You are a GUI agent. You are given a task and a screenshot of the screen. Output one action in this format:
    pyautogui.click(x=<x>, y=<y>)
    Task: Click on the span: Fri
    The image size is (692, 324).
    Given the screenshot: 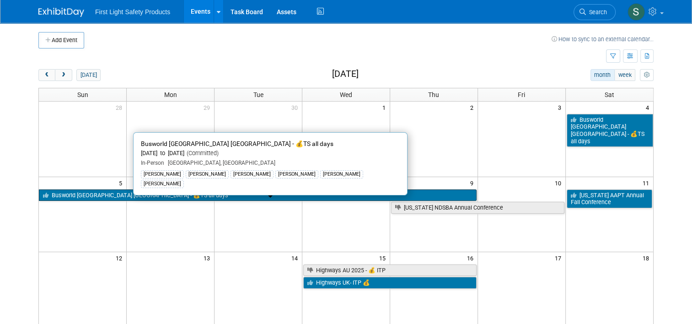 What is the action you would take?
    pyautogui.click(x=521, y=95)
    